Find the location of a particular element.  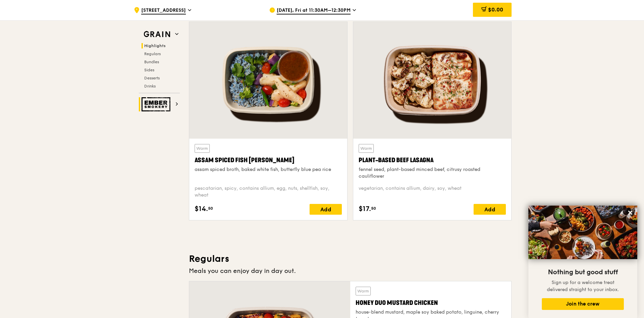

span: Desserts is located at coordinates (152, 78).